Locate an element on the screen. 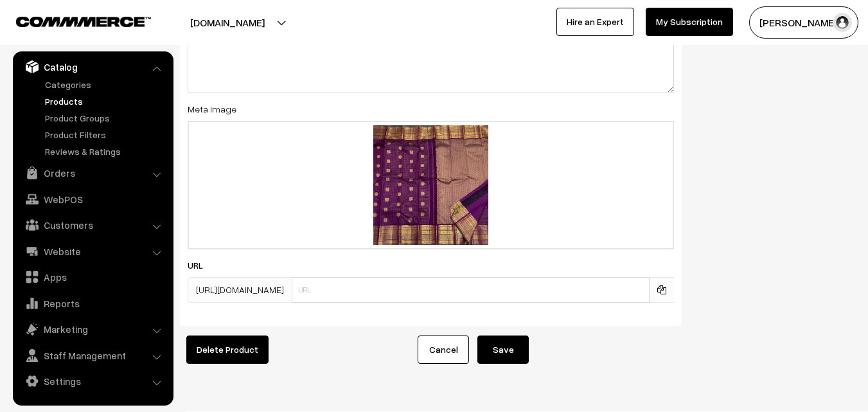  input: URL is located at coordinates (470, 290).